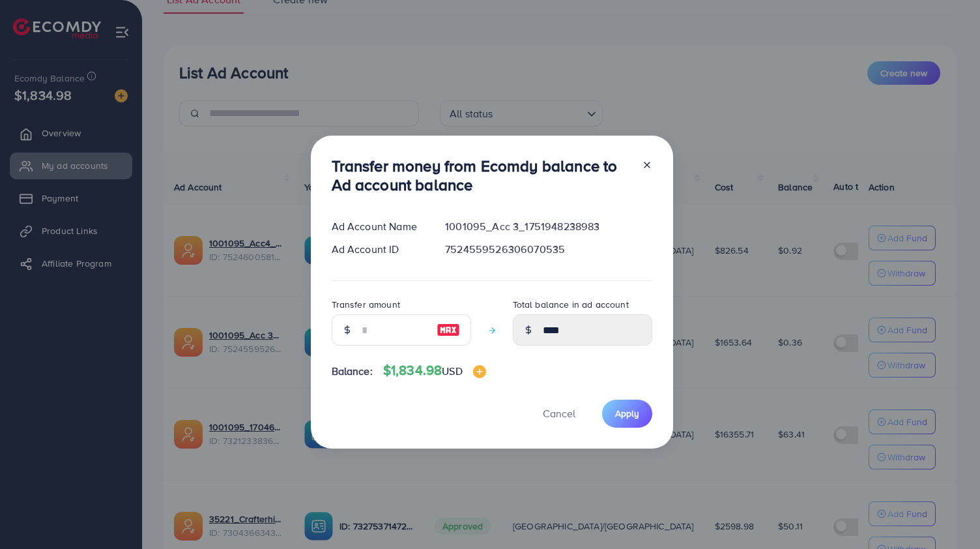  Describe the element at coordinates (451, 370) in the screenshot. I see `span: USD` at that location.